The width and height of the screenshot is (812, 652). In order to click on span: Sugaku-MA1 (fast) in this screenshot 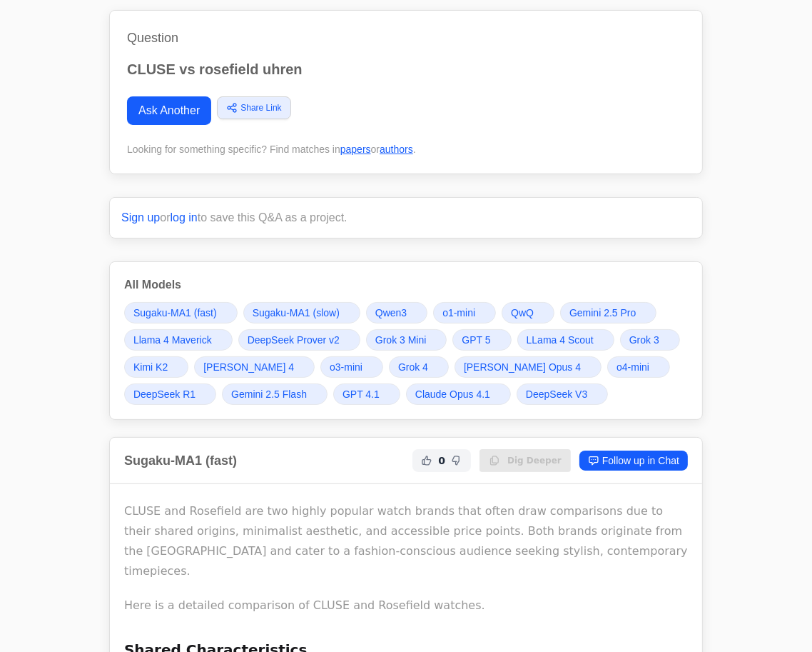, I will do `click(175, 313)`.